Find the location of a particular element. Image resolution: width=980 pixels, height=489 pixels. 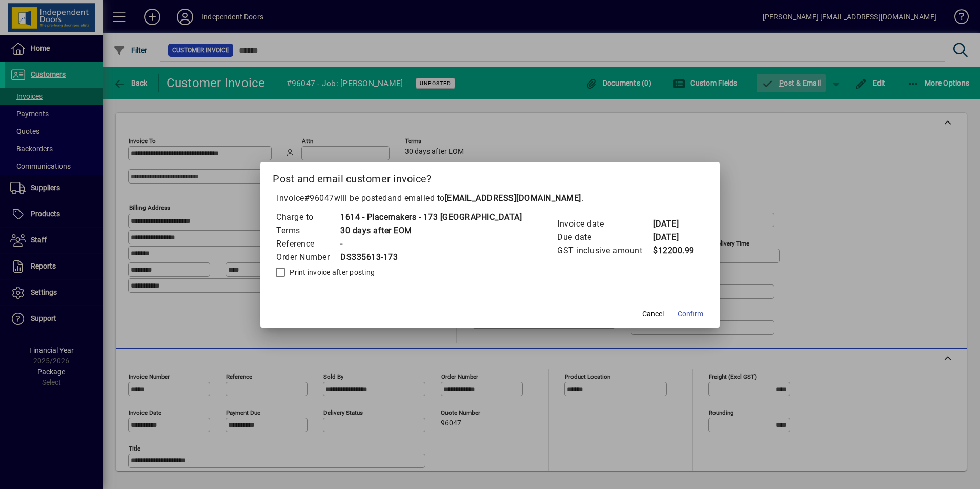

td: Due date is located at coordinates (604, 237).